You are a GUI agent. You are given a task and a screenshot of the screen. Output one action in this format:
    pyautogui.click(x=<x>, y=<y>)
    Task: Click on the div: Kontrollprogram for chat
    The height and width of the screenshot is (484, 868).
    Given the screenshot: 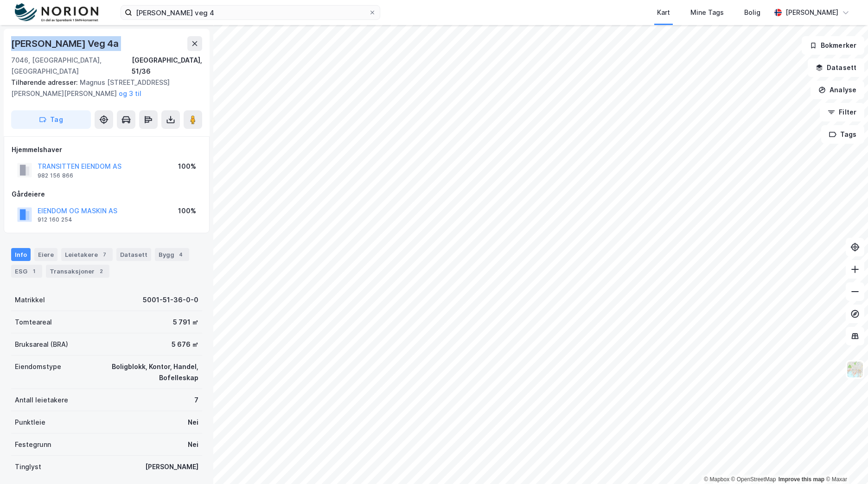 What is the action you would take?
    pyautogui.click(x=845, y=462)
    